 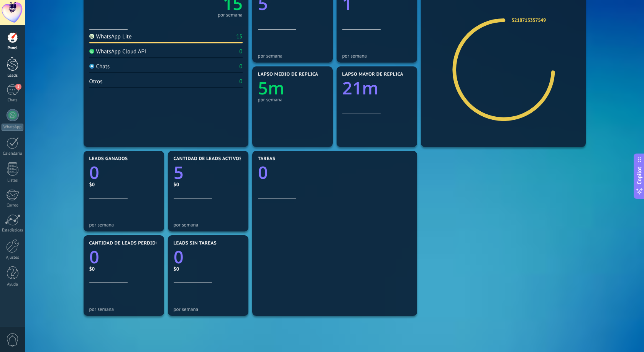 What do you see at coordinates (195, 243) in the screenshot?
I see `span: Leads sin tareas` at bounding box center [195, 243].